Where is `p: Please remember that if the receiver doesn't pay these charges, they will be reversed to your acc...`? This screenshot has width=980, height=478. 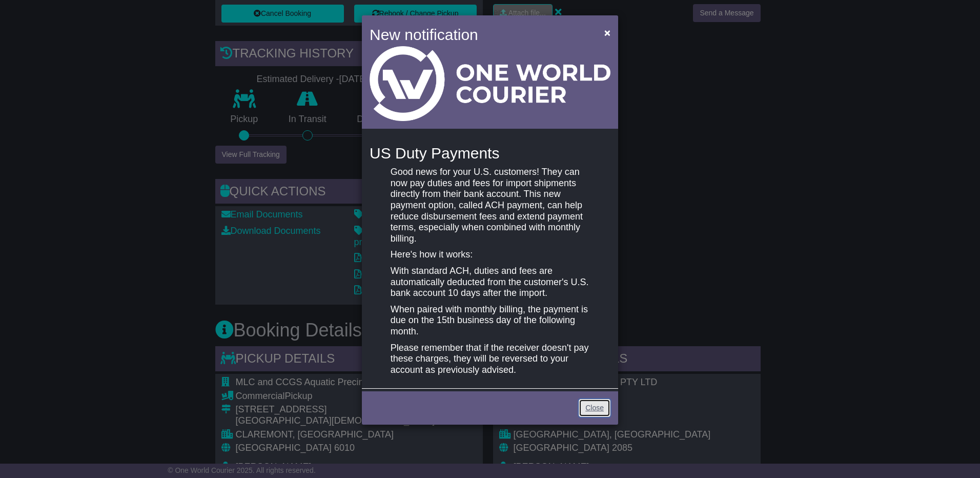
p: Please remember that if the receiver doesn't pay these charges, they will be reversed to your acc... is located at coordinates (490, 359).